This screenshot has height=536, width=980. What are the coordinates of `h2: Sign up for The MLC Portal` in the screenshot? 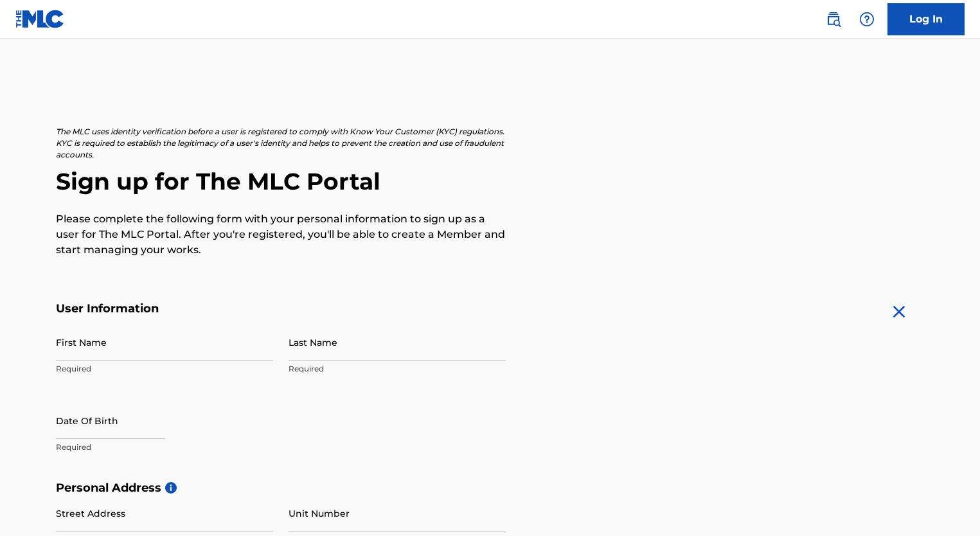 It's located at (490, 181).